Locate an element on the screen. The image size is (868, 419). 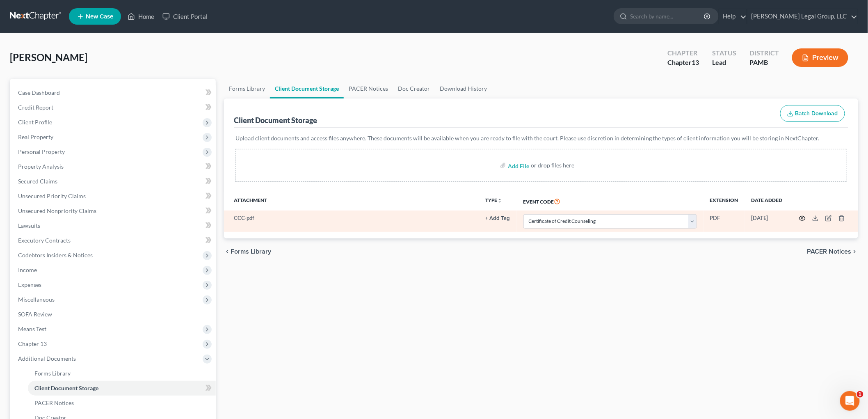
span: Executory Contracts is located at coordinates (44, 240).